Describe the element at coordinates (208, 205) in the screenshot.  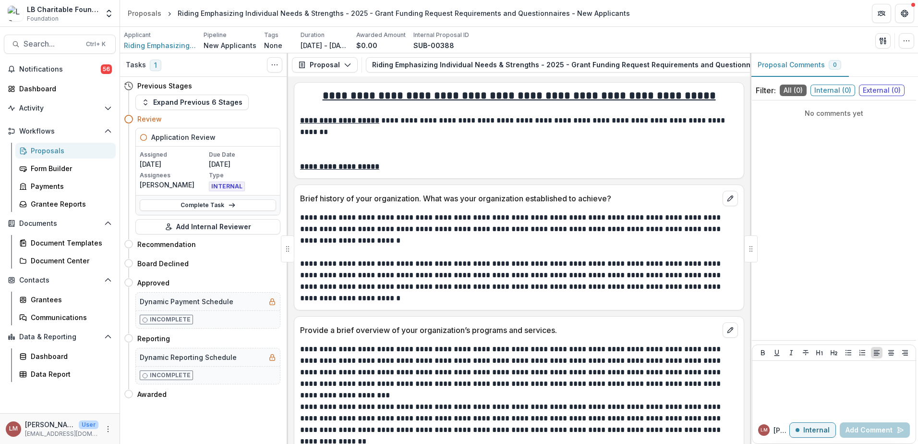
I see `a: Complete Task` at that location.